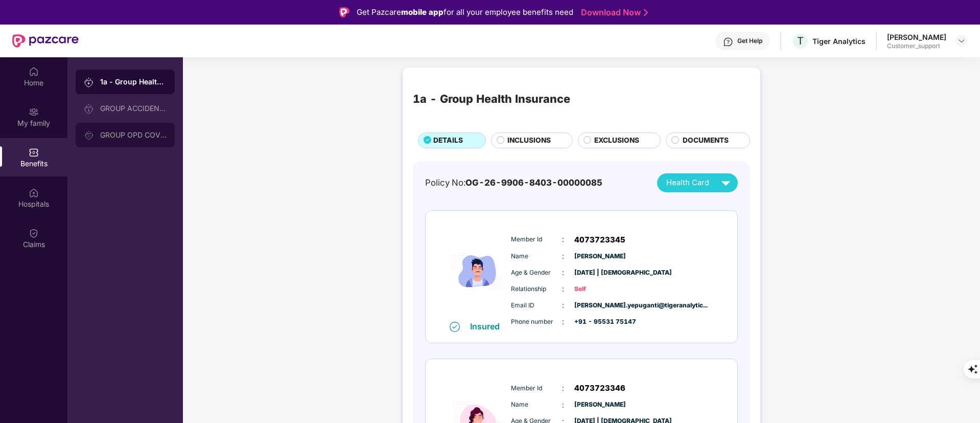  I want to click on span: Phone number, so click(536, 321).